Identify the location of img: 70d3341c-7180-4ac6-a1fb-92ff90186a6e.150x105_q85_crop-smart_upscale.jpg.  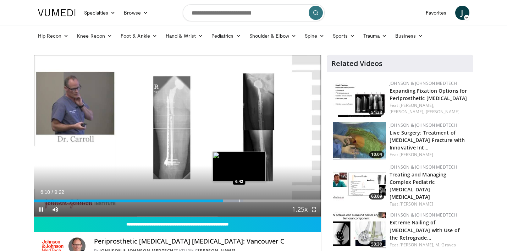
(359, 230).